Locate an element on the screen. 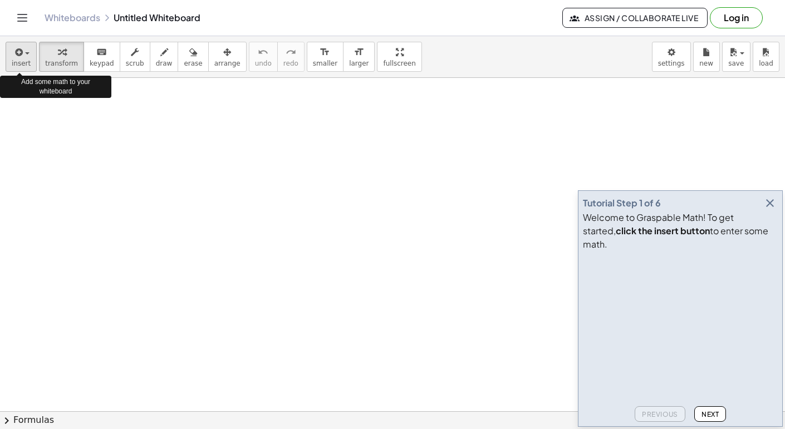 The image size is (785, 429). span: erase is located at coordinates (193, 63).